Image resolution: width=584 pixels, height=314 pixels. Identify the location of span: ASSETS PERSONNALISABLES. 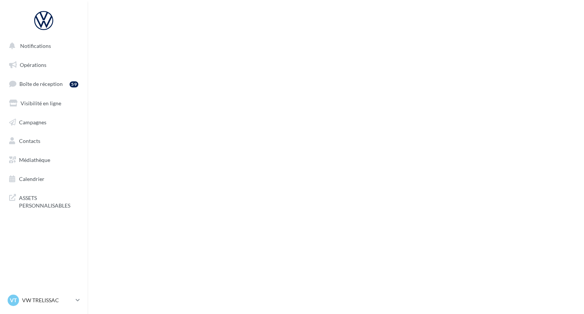
(49, 201).